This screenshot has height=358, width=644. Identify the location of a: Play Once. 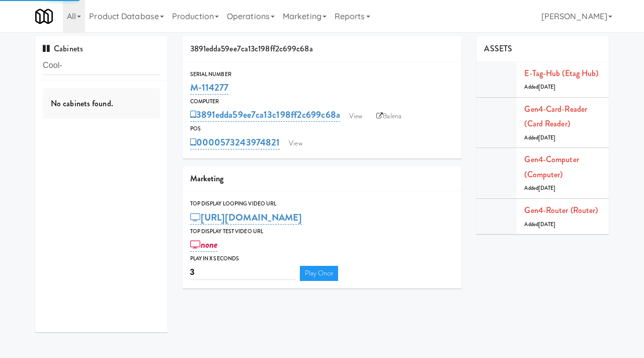
(319, 274).